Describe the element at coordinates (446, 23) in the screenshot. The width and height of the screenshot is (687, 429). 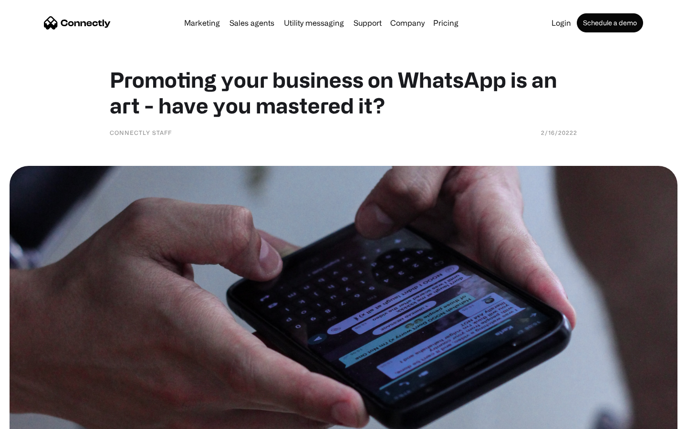
I see `a: Pricing` at that location.